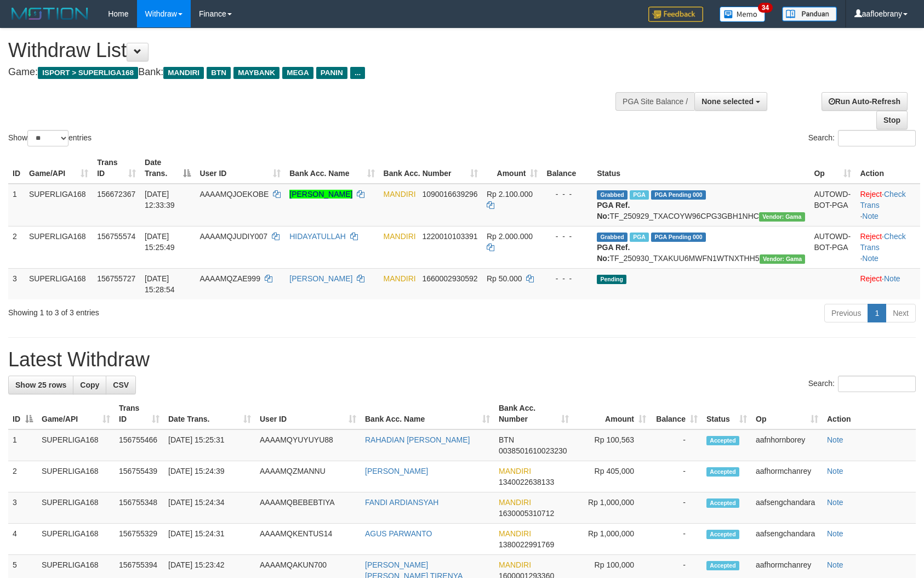  What do you see at coordinates (307, 73) in the screenshot?
I see `h4: Game: Bank:` at bounding box center [307, 73].